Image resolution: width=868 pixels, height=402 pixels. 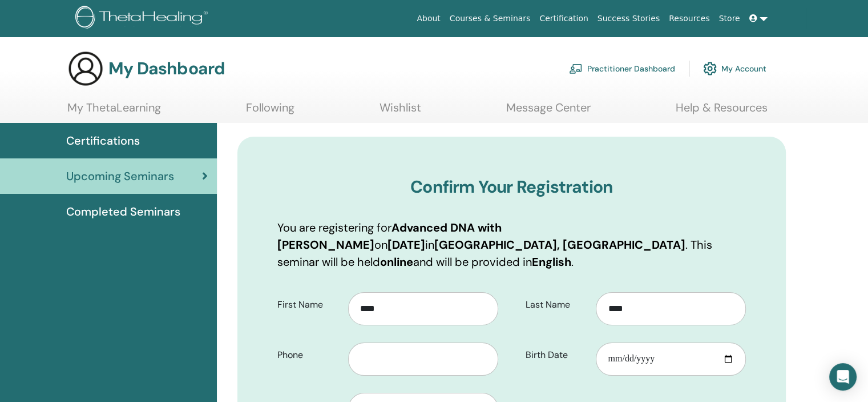 What do you see at coordinates (511, 187) in the screenshot?
I see `h3: Confirm Your Registration` at bounding box center [511, 187].